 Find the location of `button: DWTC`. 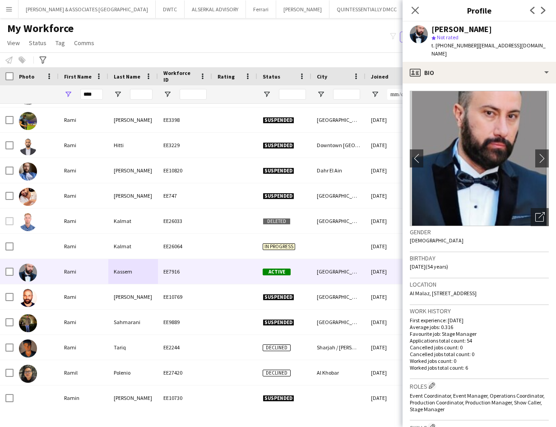

button: DWTC is located at coordinates (170, 9).